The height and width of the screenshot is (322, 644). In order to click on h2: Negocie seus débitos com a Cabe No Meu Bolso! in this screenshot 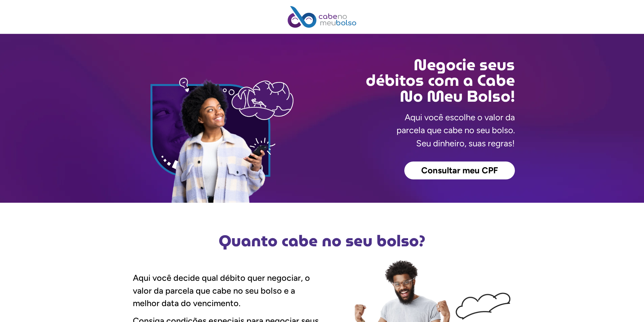, I will do `click(418, 80)`.